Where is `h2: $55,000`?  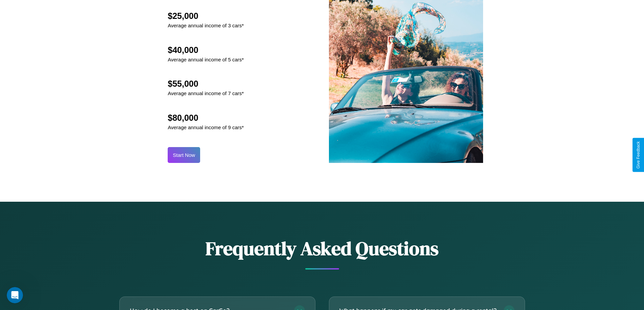 h2: $55,000 is located at coordinates (206, 84).